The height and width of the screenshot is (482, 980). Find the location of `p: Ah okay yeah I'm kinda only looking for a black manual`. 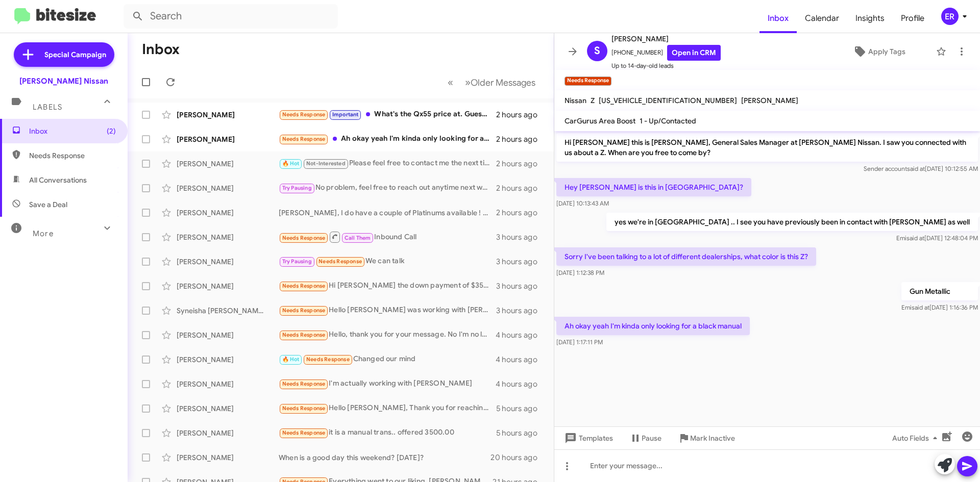

p: Ah okay yeah I'm kinda only looking for a black manual is located at coordinates (653, 326).